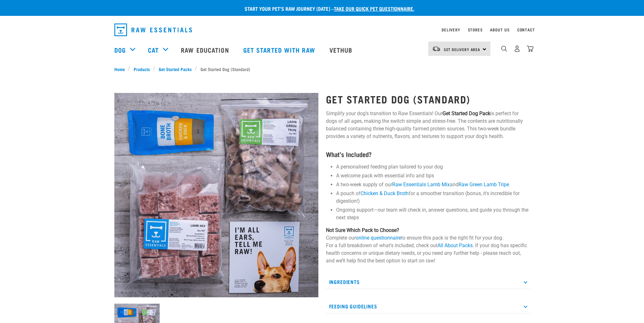  What do you see at coordinates (121, 69) in the screenshot?
I see `a: Home` at bounding box center [121, 69].